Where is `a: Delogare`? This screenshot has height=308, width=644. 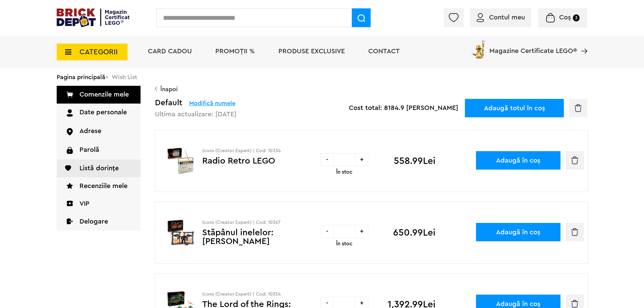 a: Delogare is located at coordinates (99, 222).